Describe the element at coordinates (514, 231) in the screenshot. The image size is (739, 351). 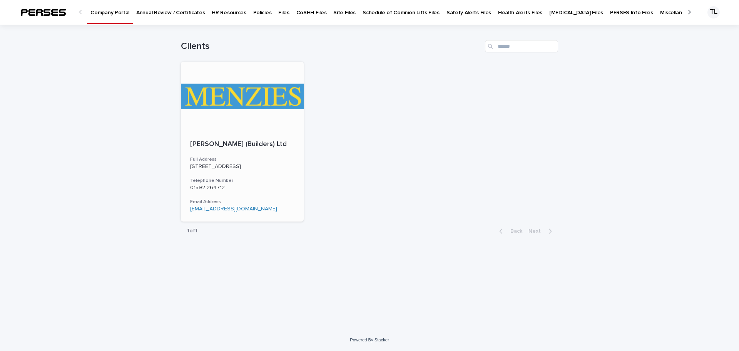
I see `span: Back` at that location.